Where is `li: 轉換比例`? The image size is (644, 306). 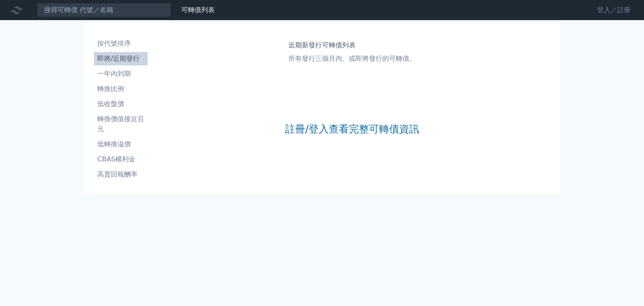 li: 轉換比例 is located at coordinates (121, 89).